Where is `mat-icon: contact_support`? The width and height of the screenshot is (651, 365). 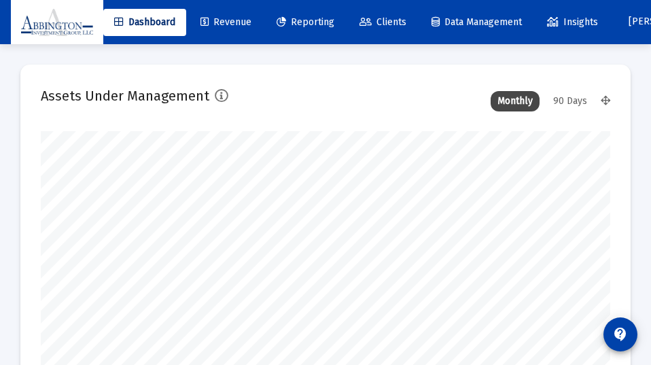
mat-icon: contact_support is located at coordinates (620, 334).